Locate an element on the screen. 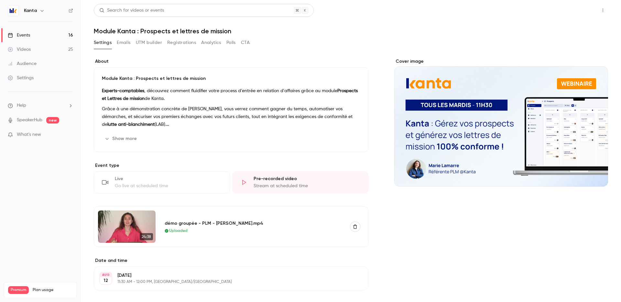  img: Kanta is located at coordinates (13, 11).